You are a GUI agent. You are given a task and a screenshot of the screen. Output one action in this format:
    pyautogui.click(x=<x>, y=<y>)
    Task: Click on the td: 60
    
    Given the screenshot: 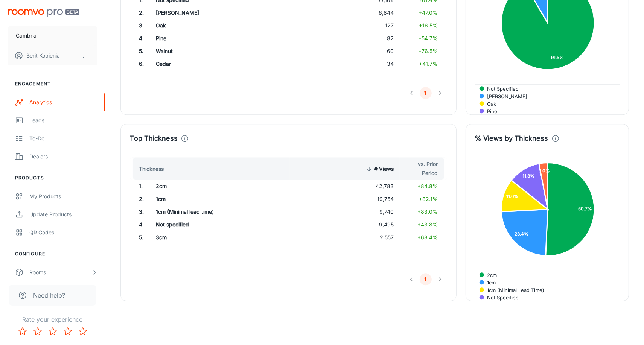 What is the action you would take?
    pyautogui.click(x=377, y=51)
    